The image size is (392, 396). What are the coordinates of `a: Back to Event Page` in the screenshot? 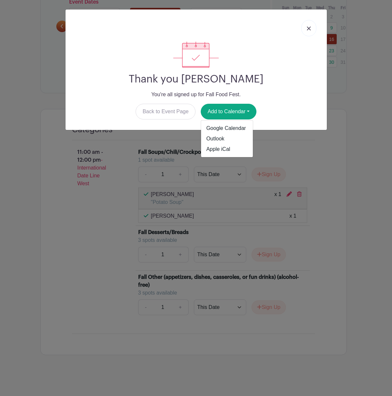 It's located at (165, 112).